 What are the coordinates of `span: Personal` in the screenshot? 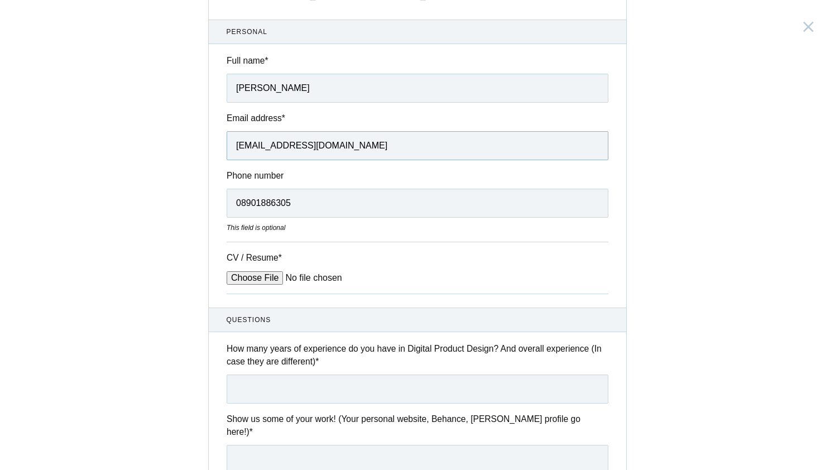 It's located at (418, 32).